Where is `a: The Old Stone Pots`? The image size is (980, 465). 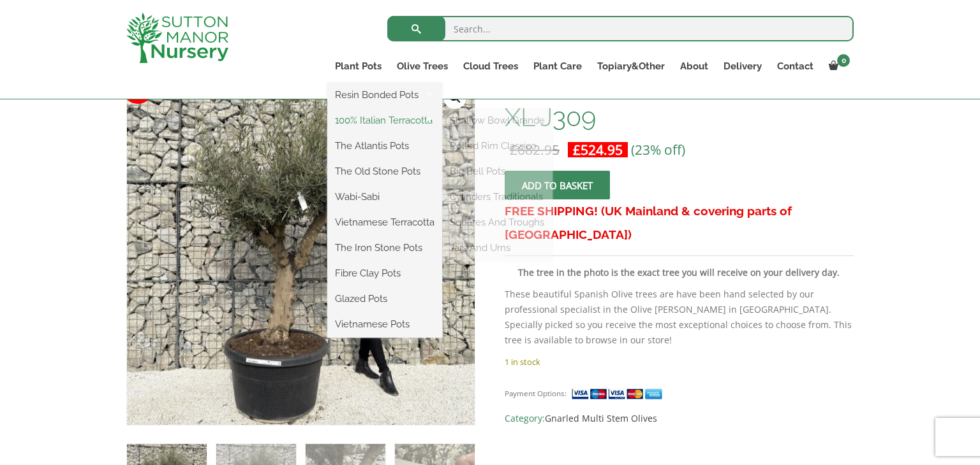
a: The Old Stone Pots is located at coordinates (384, 172).